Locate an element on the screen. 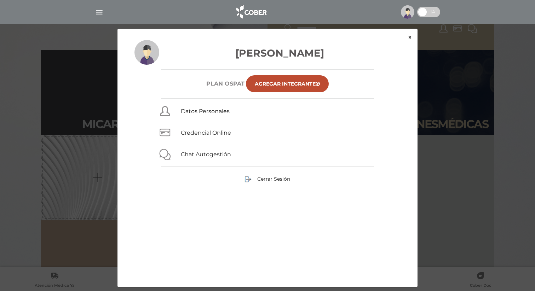 This screenshot has width=535, height=291. a: Cerrar Sesión is located at coordinates (267, 179).